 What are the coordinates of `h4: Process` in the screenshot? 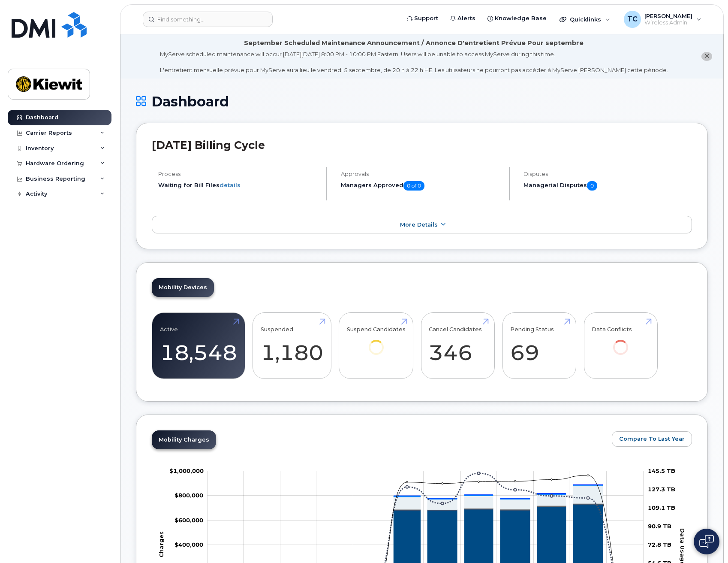 It's located at (239, 174).